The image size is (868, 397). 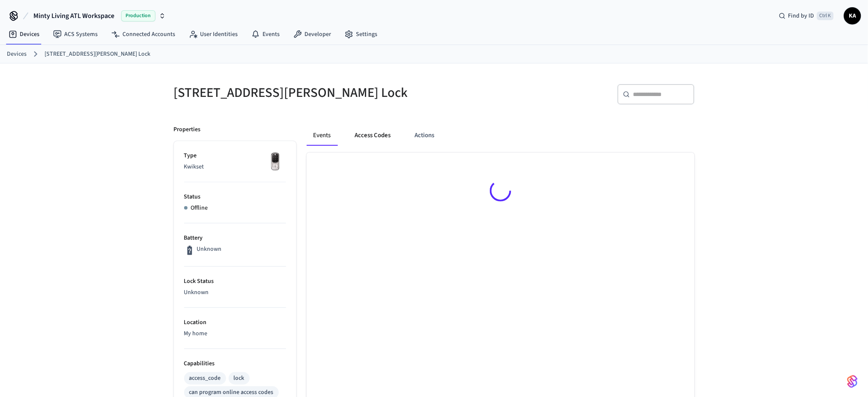 I want to click on a: Connected Accounts, so click(x=143, y=34).